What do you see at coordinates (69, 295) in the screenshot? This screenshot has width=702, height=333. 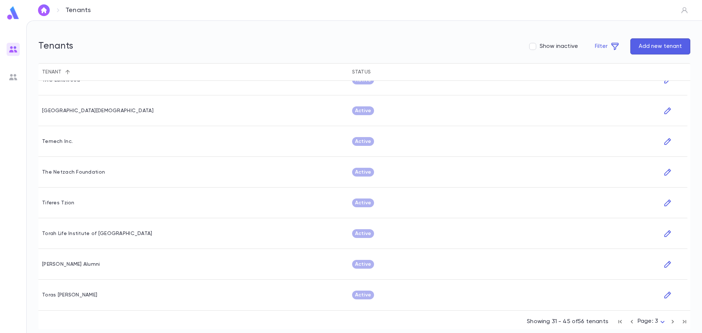 I see `div: Toras Chaim Cleveland` at bounding box center [69, 295].